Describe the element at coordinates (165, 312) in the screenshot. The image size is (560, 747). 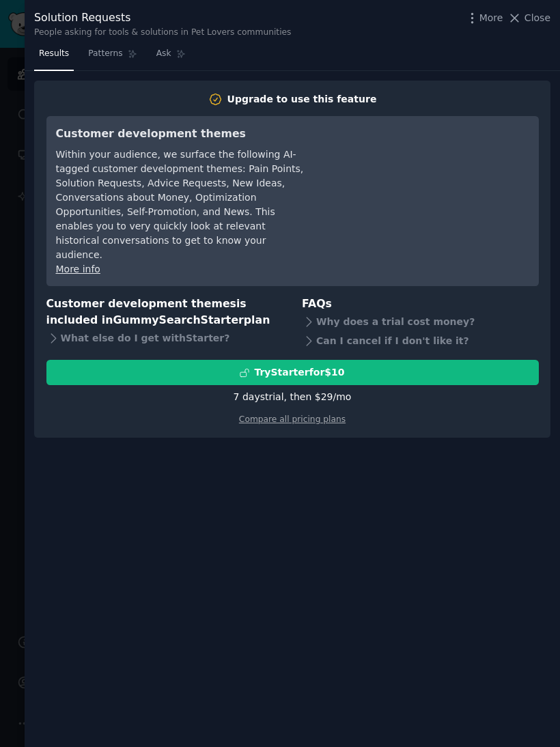
I see `h3: Customer development themes is included in plan` at that location.